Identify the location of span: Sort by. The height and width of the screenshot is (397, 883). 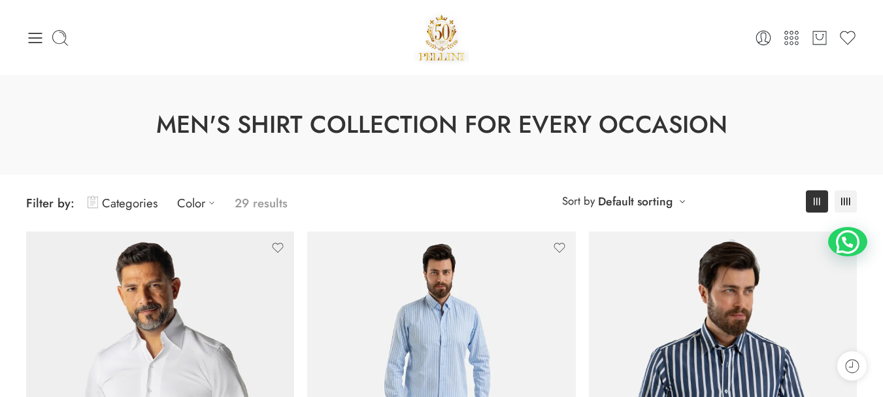
(578, 201).